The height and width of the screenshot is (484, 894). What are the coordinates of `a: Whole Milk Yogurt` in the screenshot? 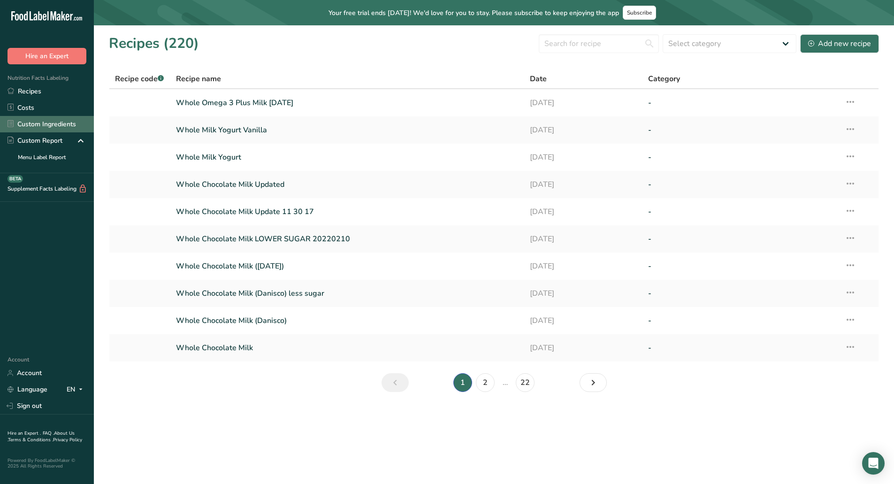 It's located at (347, 157).